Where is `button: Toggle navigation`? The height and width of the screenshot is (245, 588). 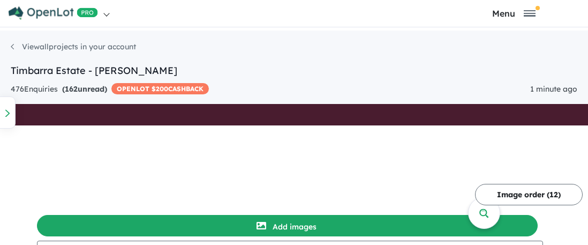
button: Toggle navigation is located at coordinates (514, 13).